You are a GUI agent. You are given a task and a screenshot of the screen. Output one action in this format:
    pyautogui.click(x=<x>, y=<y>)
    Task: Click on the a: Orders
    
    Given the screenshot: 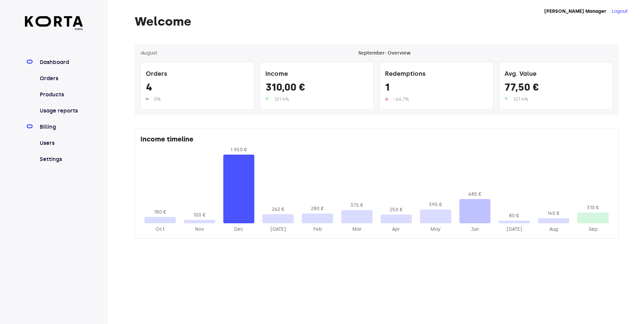 What is the action you would take?
    pyautogui.click(x=60, y=78)
    